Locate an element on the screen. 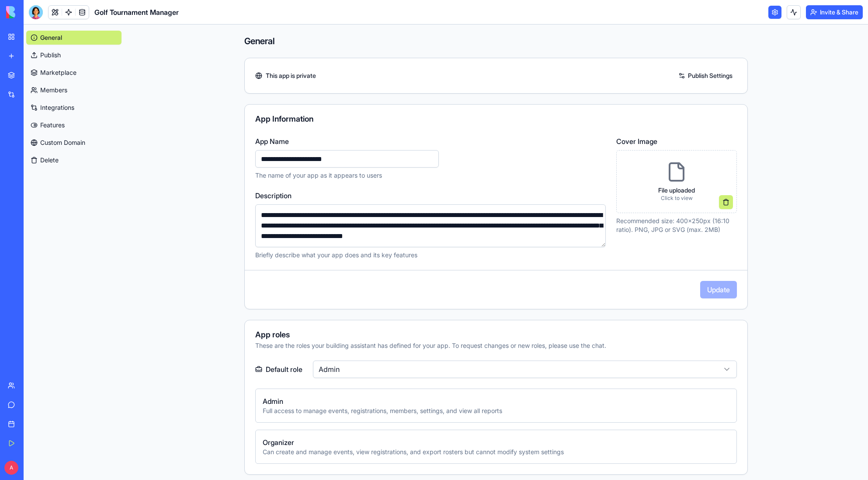  div: These are the roles your building assistant has defined for your app. To request changes or new r... is located at coordinates (497, 346).